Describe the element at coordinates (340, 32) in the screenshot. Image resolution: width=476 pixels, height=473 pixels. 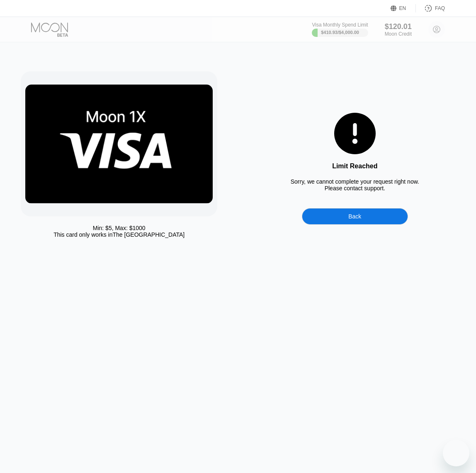
I see `div: $410.93 / $4,000.00` at that location.